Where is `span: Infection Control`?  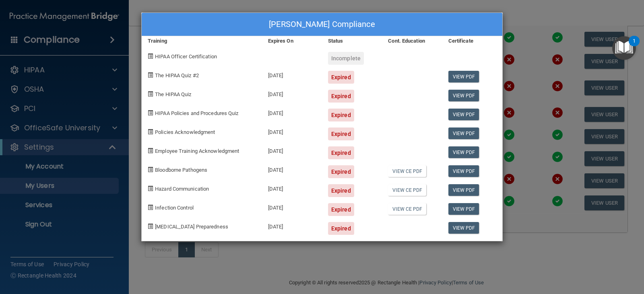
span: Infection Control is located at coordinates (174, 208).